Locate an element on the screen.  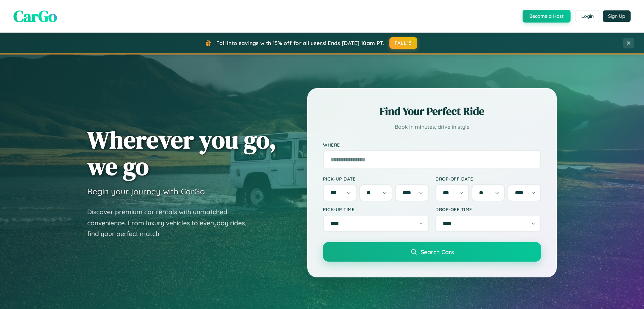
button: Become a Host is located at coordinates (547, 16).